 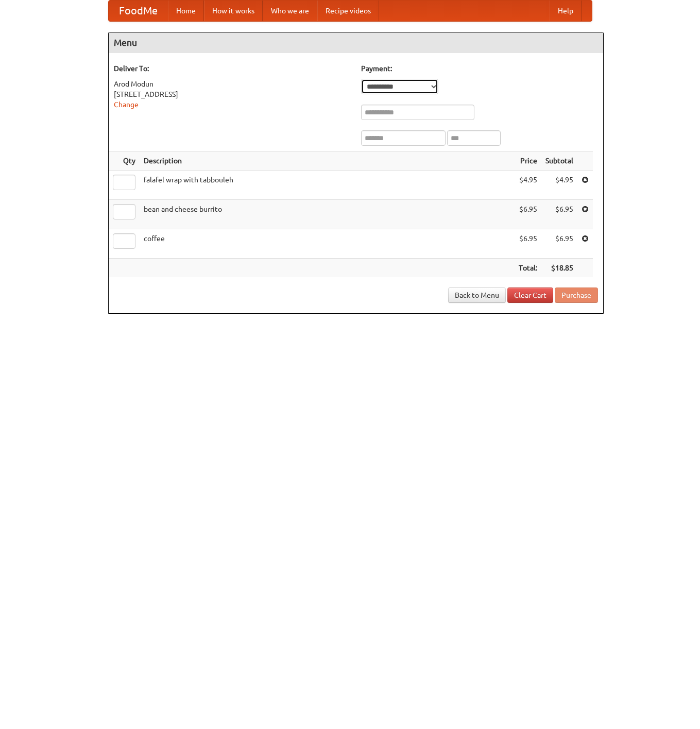 I want to click on td: coffee, so click(x=327, y=243).